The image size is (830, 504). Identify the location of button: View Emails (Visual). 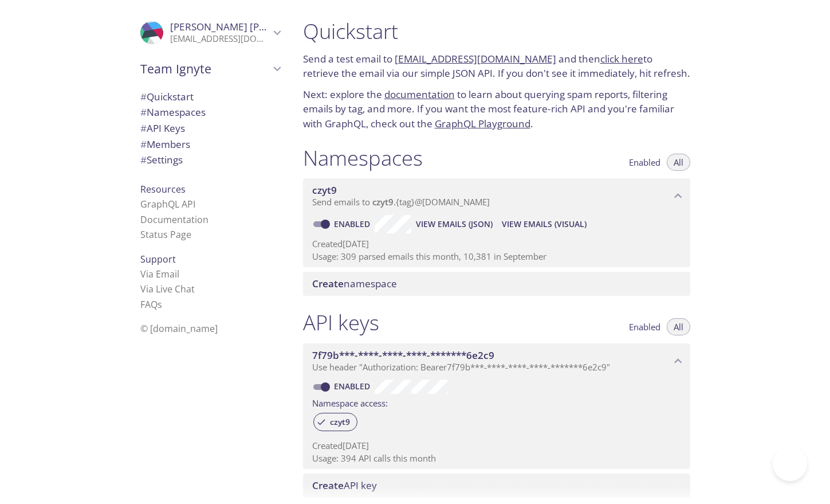
(544, 224).